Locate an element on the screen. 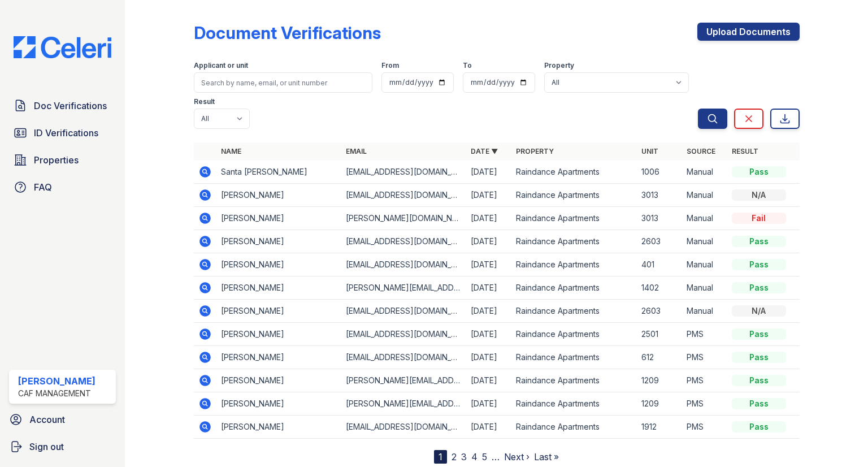  a: 5 is located at coordinates (484, 457).